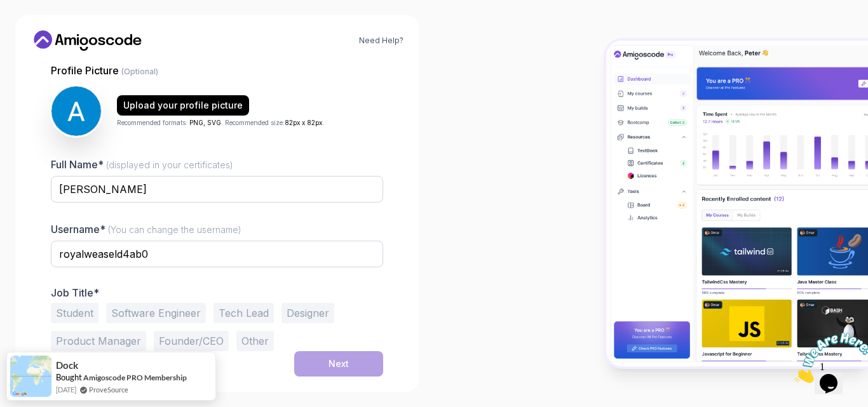 The image size is (868, 407). Describe the element at coordinates (338, 364) in the screenshot. I see `div: Next` at that location.